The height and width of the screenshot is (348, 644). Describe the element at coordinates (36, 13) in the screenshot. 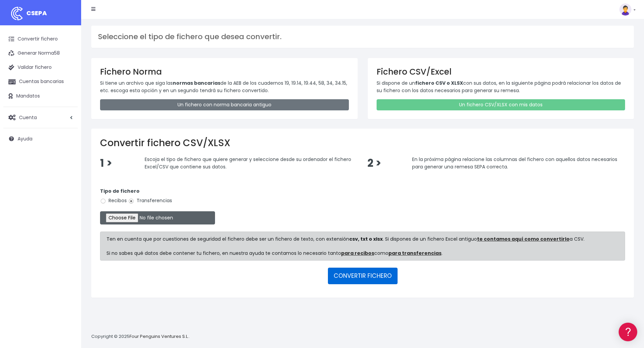

I see `span: CSEPA` at that location.